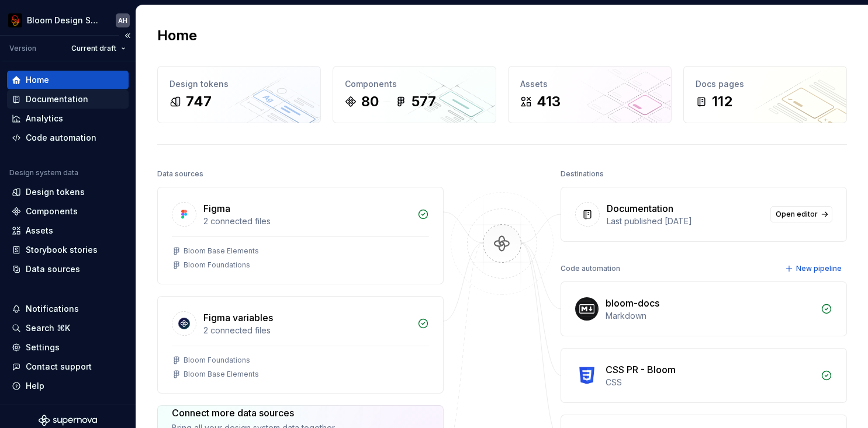  What do you see at coordinates (48, 329) in the screenshot?
I see `div: Search ⌘K` at bounding box center [48, 329].